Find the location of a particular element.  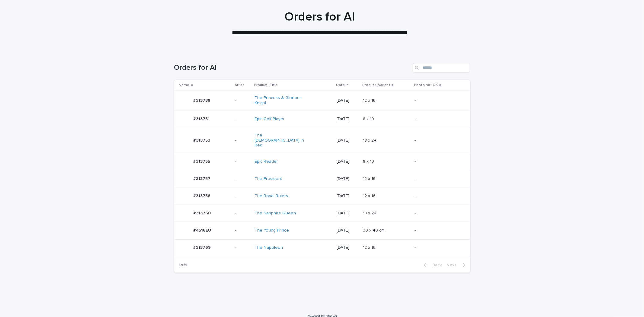

p: #313769 is located at coordinates (203, 247).